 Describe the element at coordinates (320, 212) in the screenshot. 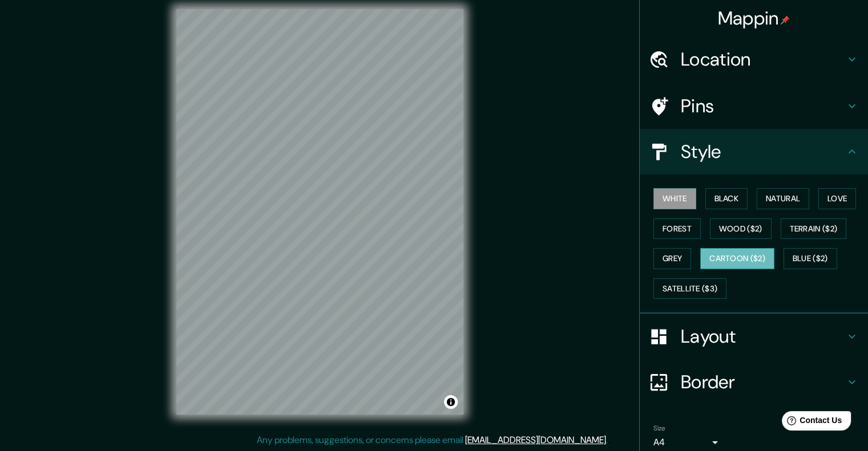

I see `canvas: Map` at that location.